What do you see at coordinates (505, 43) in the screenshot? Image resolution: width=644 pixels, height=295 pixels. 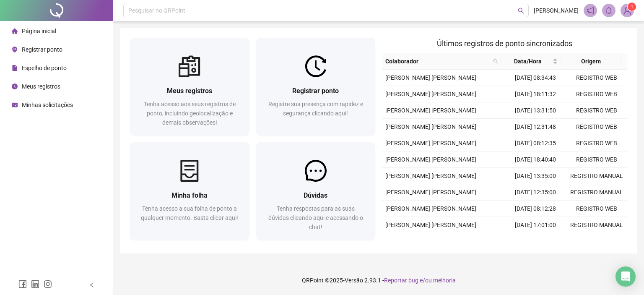 I see `span: Últimos registros de ponto sincronizados` at bounding box center [505, 43].